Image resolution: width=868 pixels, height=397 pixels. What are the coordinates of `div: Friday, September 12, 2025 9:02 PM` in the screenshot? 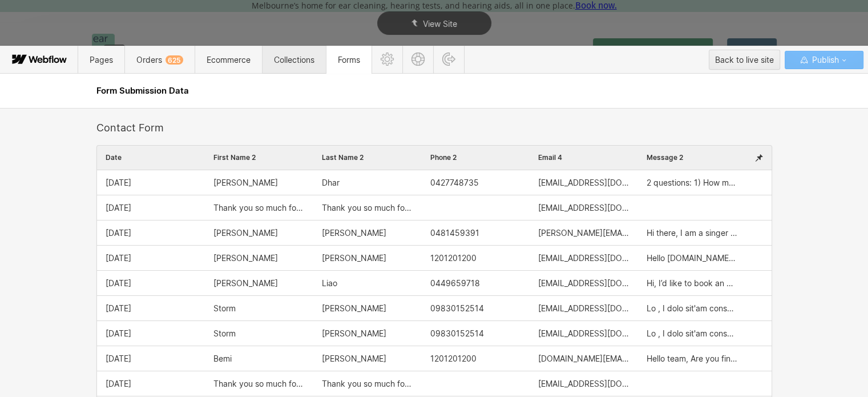 It's located at (151, 358).